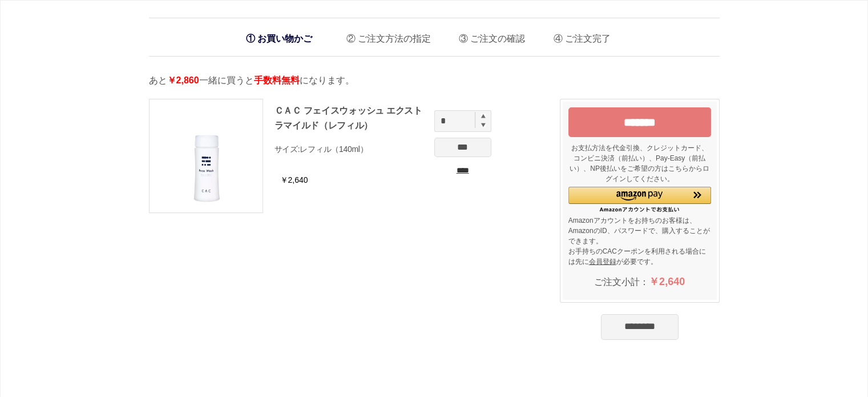  I want to click on p: サイズ:, so click(351, 149).